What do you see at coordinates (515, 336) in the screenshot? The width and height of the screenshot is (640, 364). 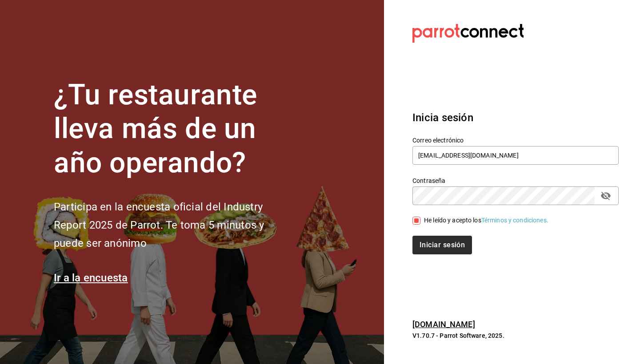 I see `p: V1.70.7 - Parrot Software, 2025.` at bounding box center [515, 336].